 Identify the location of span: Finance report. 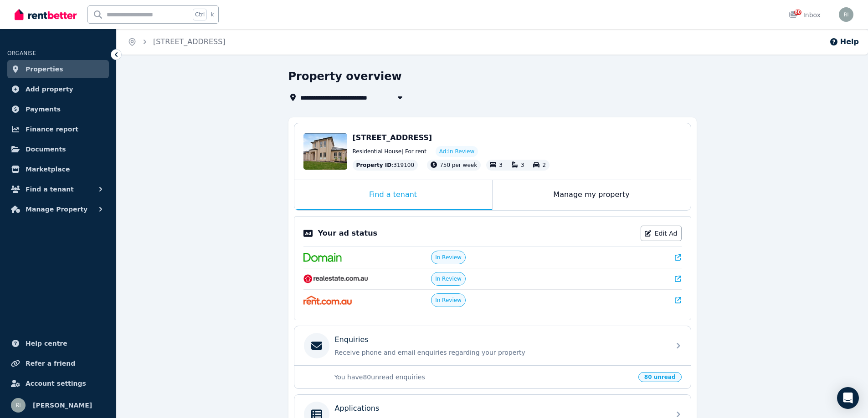
(52, 129).